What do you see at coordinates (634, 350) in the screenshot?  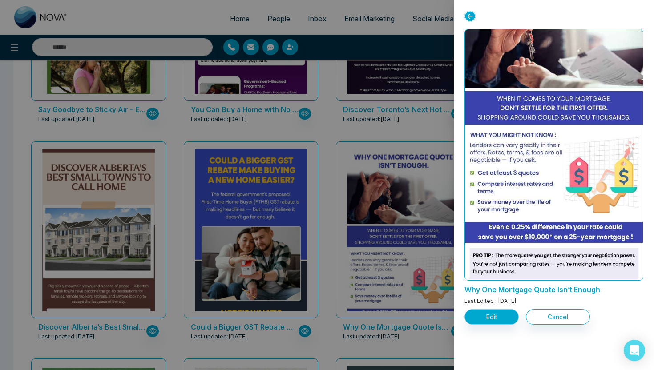 I see `div: Open Intercom Messenger` at bounding box center [634, 350].